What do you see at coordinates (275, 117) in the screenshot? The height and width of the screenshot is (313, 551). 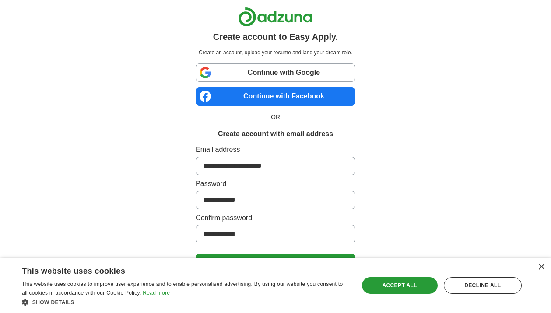 I see `span: OR` at bounding box center [275, 117].